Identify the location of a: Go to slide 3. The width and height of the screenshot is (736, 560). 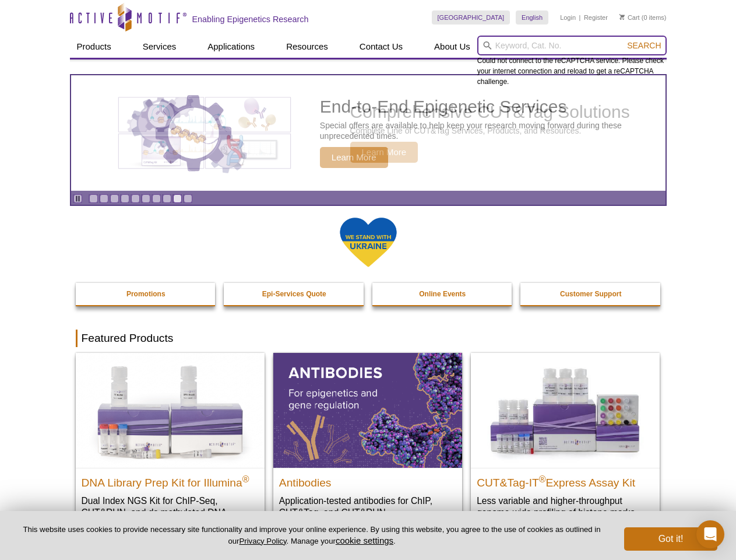
(114, 198).